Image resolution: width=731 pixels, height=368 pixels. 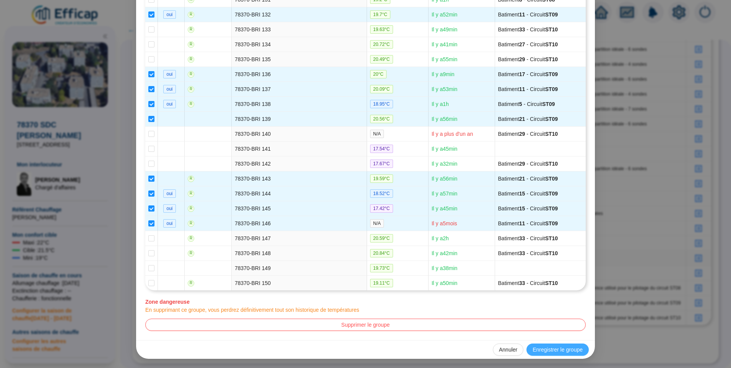 What do you see at coordinates (366, 325) in the screenshot?
I see `span: Supprimer le groupe` at bounding box center [366, 325].